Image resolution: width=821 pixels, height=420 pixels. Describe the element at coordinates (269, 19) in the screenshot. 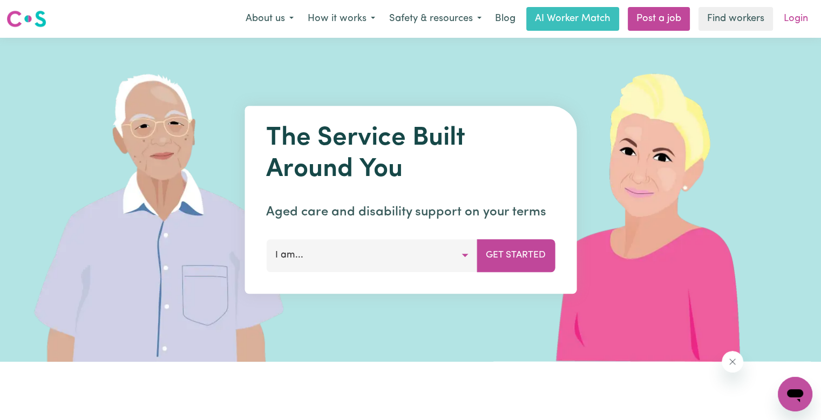

I see `button: About us` at that location.